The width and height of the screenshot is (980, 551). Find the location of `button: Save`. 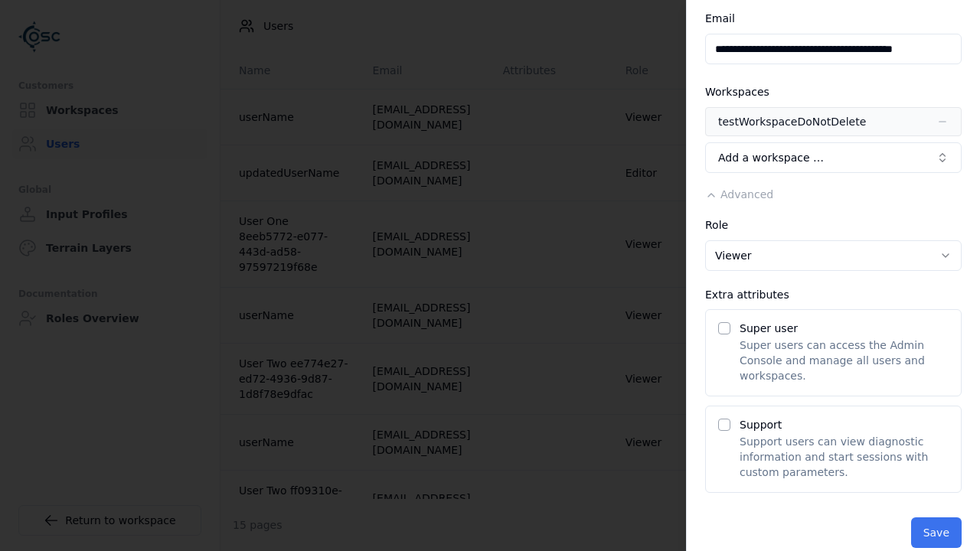

button: Save is located at coordinates (936, 532).